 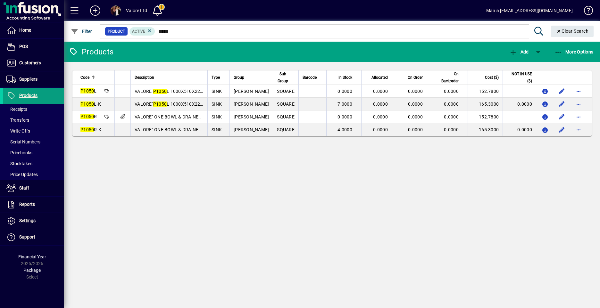 I want to click on span: Suppliers, so click(x=28, y=79).